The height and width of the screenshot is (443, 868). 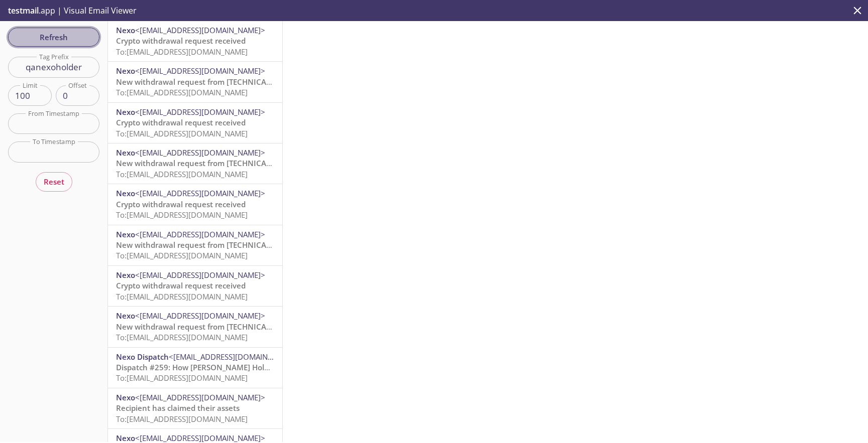 I want to click on button: Reset, so click(x=54, y=181).